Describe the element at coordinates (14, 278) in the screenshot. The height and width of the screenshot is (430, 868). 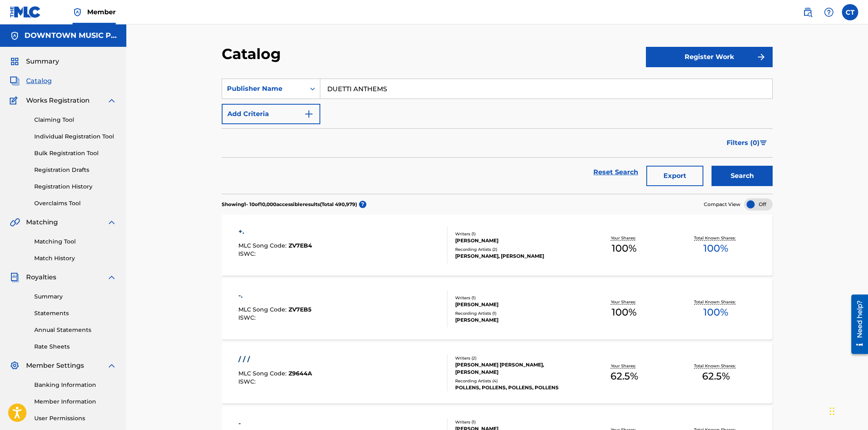
I see `img: Royalties` at that location.